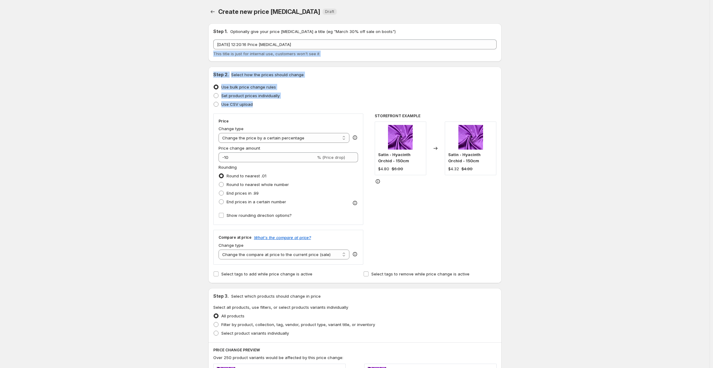 Image resolution: width=713 pixels, height=368 pixels. What do you see at coordinates (281, 308) in the screenshot?
I see `span: Select all products, use filters, or select products variants individually` at bounding box center [281, 308].